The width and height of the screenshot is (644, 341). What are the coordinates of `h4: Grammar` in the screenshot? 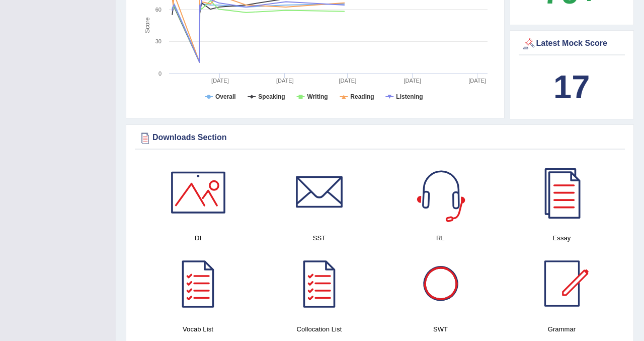 It's located at (562, 329).